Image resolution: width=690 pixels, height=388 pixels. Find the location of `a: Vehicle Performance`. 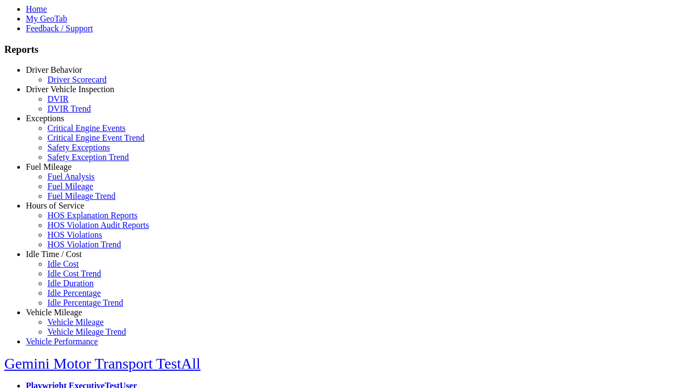

a: Vehicle Performance is located at coordinates (62, 341).